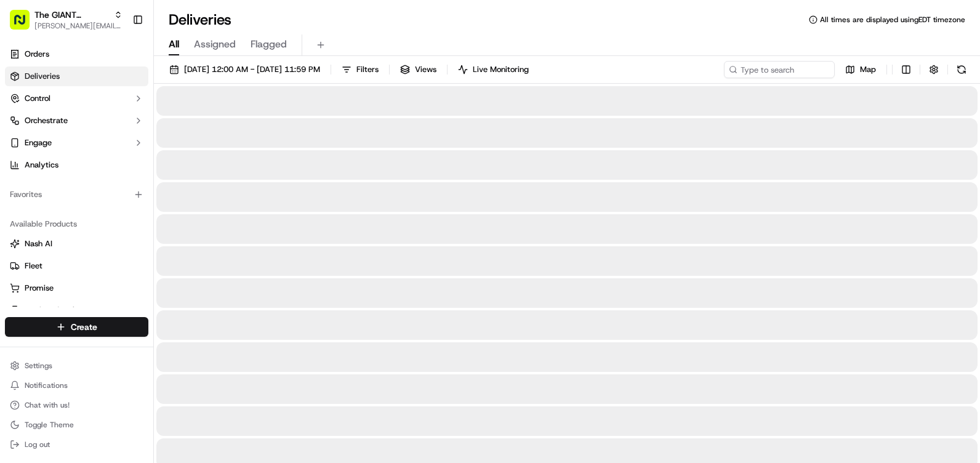 Image resolution: width=980 pixels, height=463 pixels. What do you see at coordinates (37, 54) in the screenshot?
I see `span: Orders` at bounding box center [37, 54].